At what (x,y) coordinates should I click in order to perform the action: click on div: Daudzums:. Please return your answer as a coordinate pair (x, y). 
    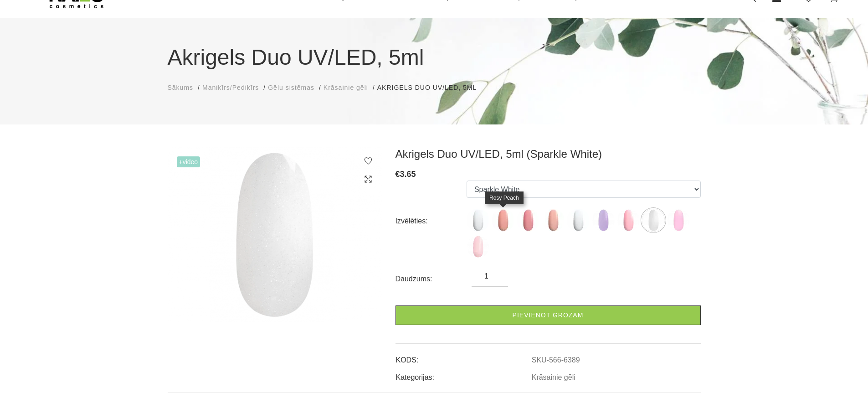
    Looking at the image, I should click on (434, 279).